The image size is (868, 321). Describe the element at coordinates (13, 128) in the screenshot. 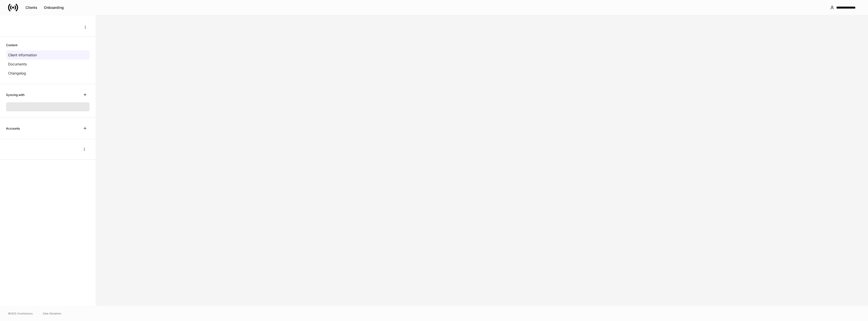

I see `h6: Accounts` at that location.